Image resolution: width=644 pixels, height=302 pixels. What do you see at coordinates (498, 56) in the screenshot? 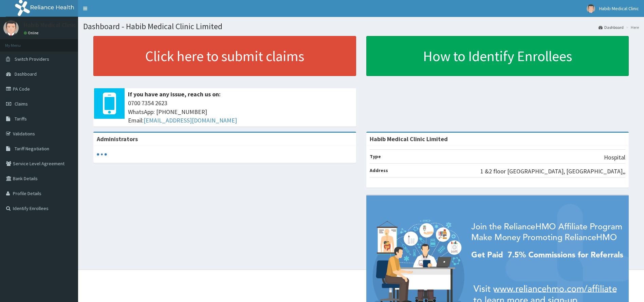
I see `a: How to Identify Enrollees` at bounding box center [498, 56].